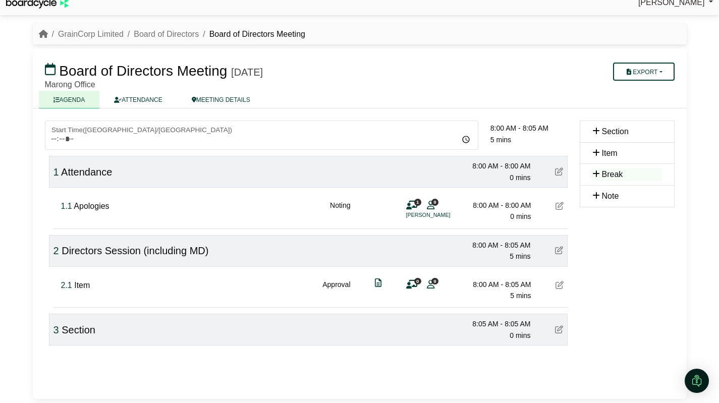 Image resolution: width=719 pixels, height=403 pixels. What do you see at coordinates (166, 34) in the screenshot?
I see `a: Board of Directors` at bounding box center [166, 34].